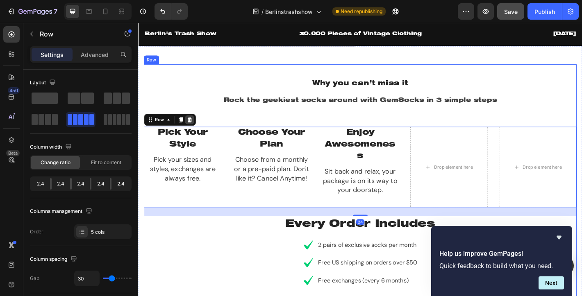 The height and width of the screenshot is (296, 582). Describe the element at coordinates (43, 83) in the screenshot. I see `div: Layout` at that location.